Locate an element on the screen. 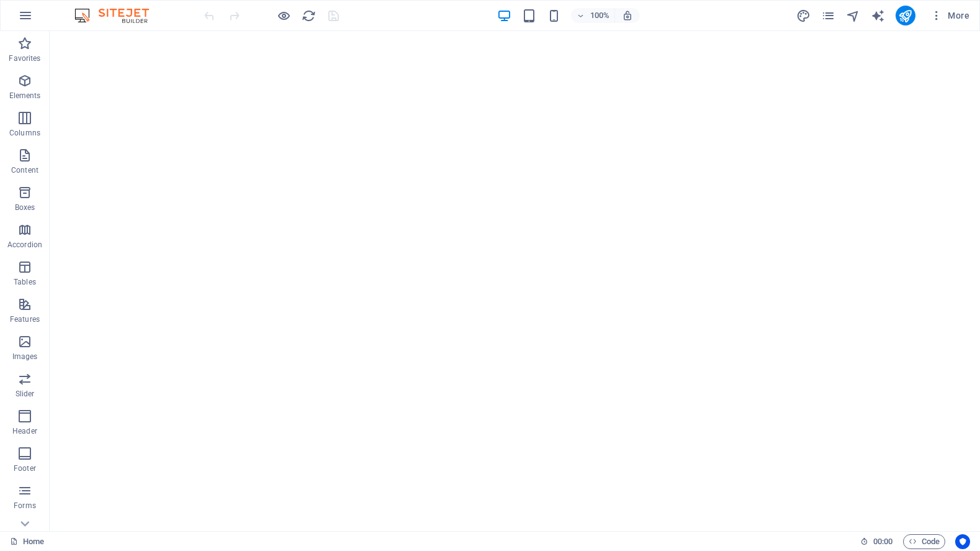 This screenshot has height=551, width=980. a: Click to cancel selection. Double-click to open Pages is located at coordinates (27, 542).